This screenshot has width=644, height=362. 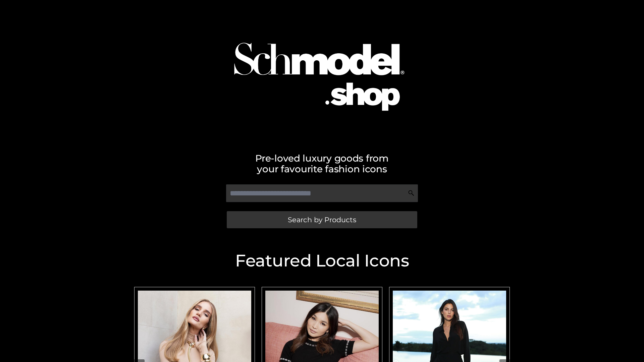 I want to click on h2: Pre-loved luxury goods from your favourite fashion icons, so click(x=322, y=164).